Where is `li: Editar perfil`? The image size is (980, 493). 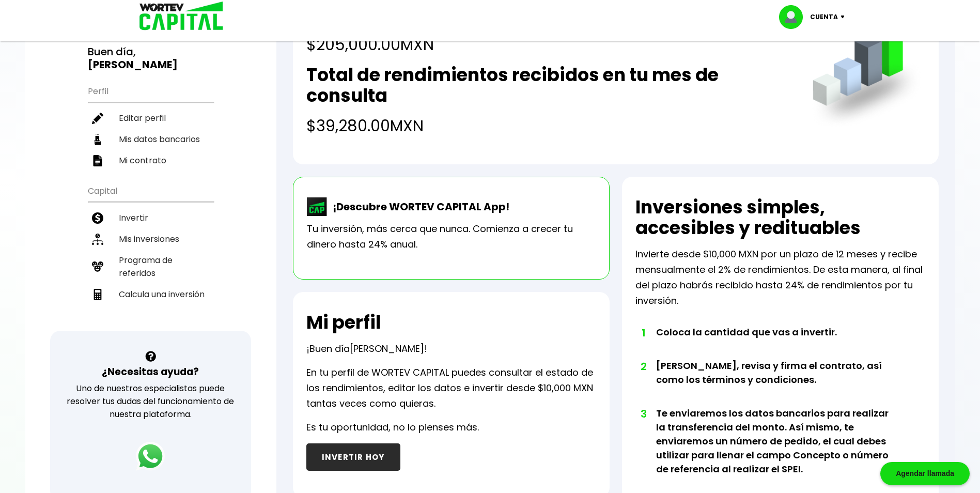
li: Editar perfil is located at coordinates (150, 118).